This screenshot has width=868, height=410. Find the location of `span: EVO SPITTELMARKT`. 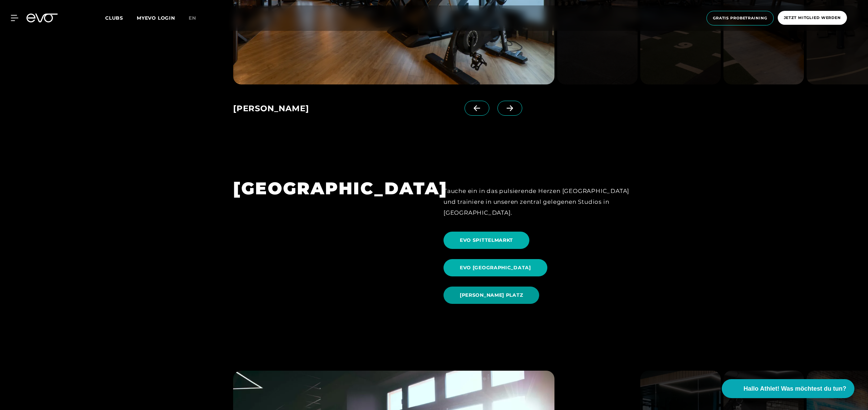

span: EVO SPITTELMARKT is located at coordinates (486, 240).